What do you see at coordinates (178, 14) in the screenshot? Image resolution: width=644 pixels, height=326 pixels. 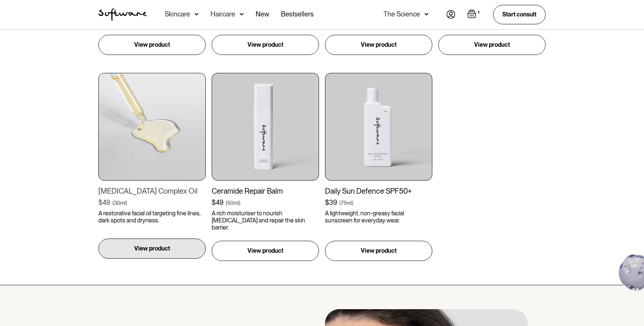 I see `div: Skincare` at bounding box center [178, 14].